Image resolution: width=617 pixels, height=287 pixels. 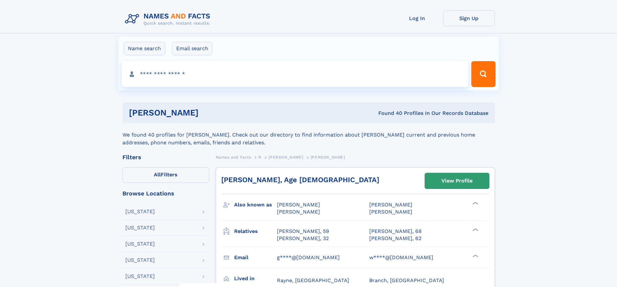 I want to click on button: Search Button, so click(x=483, y=74).